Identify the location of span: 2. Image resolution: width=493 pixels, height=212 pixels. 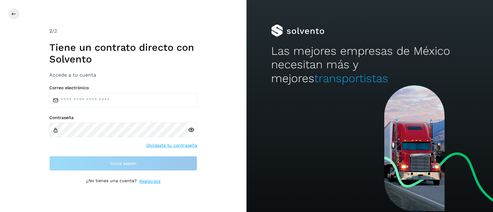
(51, 31).